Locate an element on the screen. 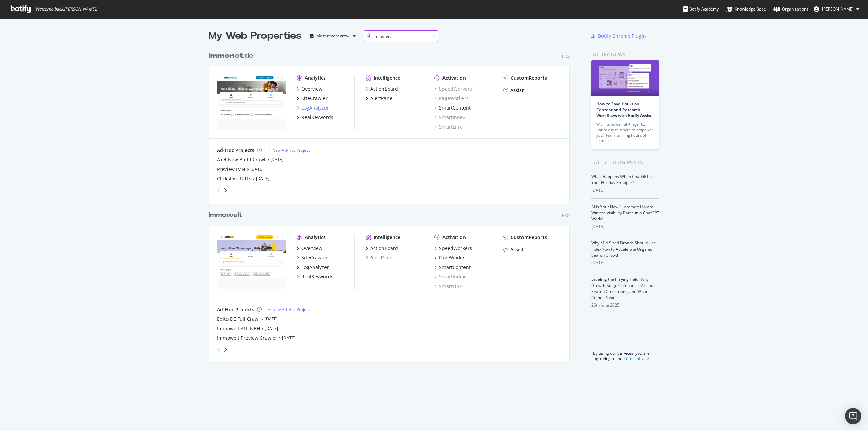 The height and width of the screenshot is (431, 868). div: Organizations is located at coordinates (791, 9).